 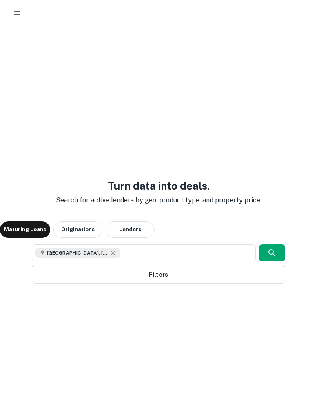 What do you see at coordinates (130, 230) in the screenshot?
I see `button: Lenders` at bounding box center [130, 230].